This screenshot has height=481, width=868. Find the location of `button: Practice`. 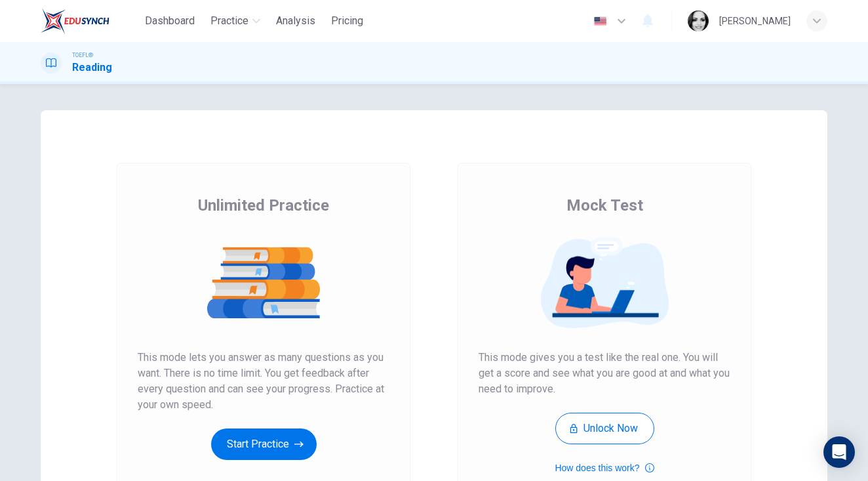

button: Practice is located at coordinates (235, 21).